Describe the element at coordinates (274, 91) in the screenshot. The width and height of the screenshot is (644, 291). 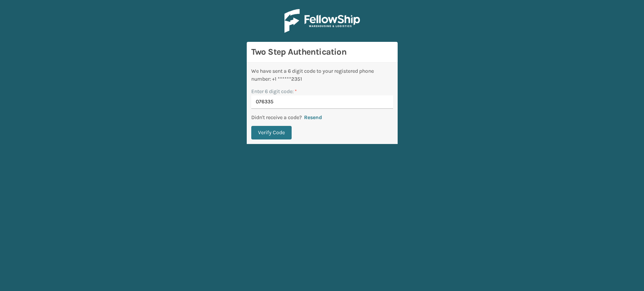
I see `label: Enter 6 digit code:` at that location.